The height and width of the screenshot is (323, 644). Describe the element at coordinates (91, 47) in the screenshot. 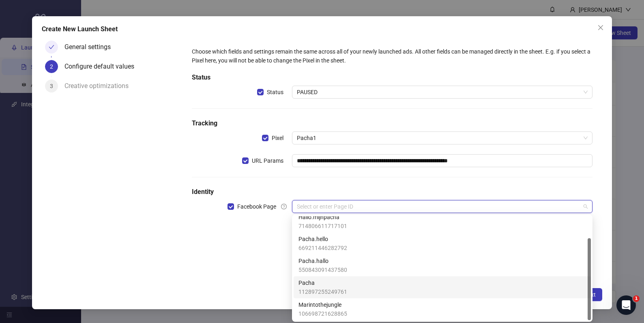

I see `div: General settings` at that location.